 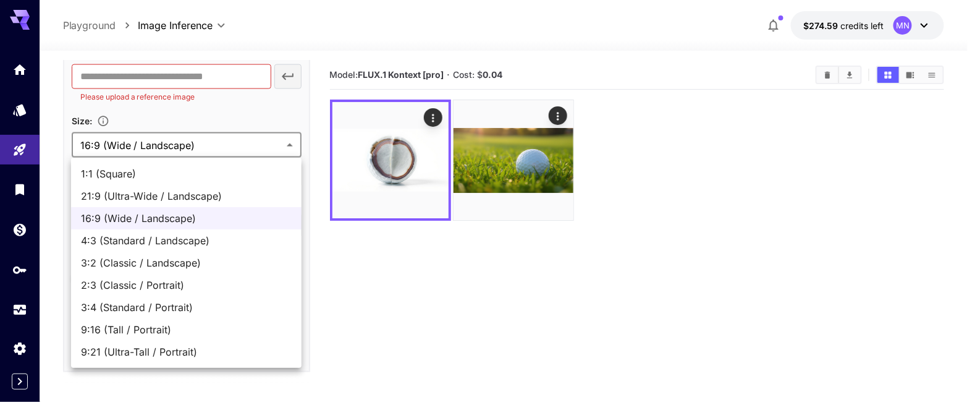 What do you see at coordinates (128, 77) in the screenshot?
I see `img: tab_keywords_by_traffic_grey.svg` at bounding box center [128, 77].